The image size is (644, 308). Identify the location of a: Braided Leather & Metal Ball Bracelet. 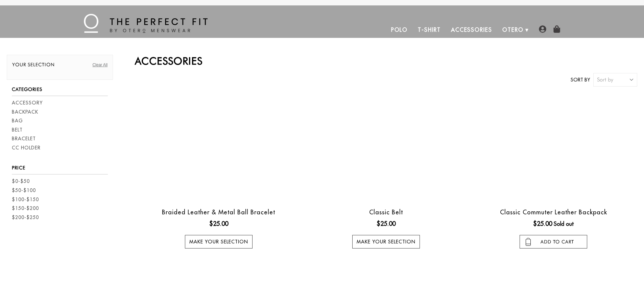
(218, 212).